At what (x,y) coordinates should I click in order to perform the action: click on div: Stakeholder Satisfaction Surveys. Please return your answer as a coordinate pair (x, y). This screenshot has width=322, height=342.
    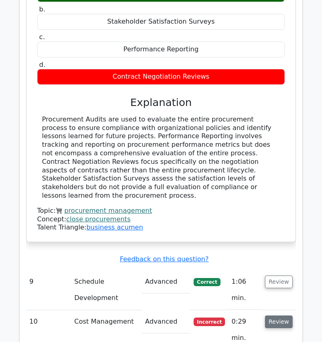
    Looking at the image, I should click on (161, 22).